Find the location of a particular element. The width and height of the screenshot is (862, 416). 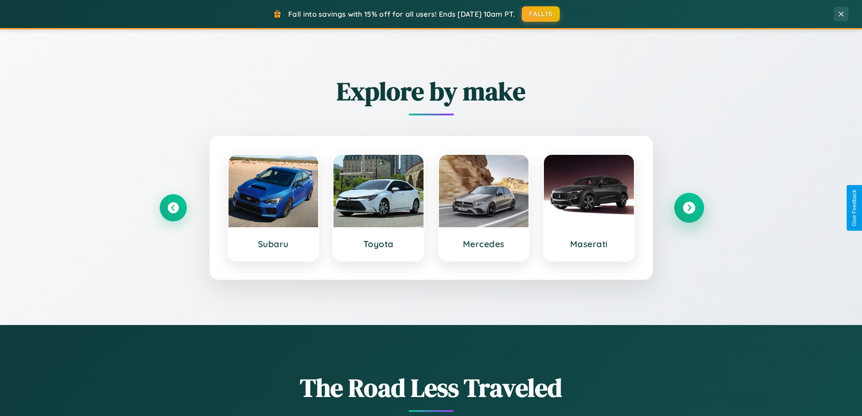

button: FALL15 is located at coordinates (540, 14).